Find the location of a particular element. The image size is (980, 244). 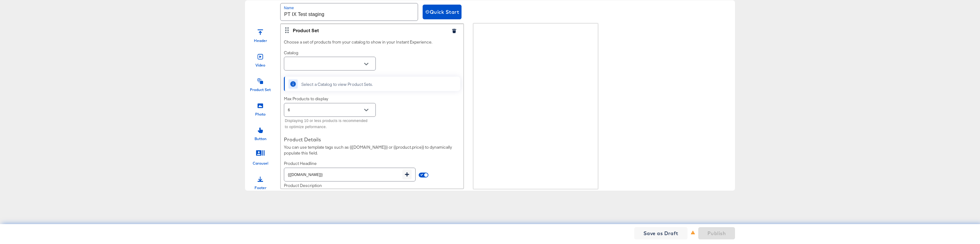

div: Choose a set of products from your catalog to show in your Instant Experience. is located at coordinates (372, 132).